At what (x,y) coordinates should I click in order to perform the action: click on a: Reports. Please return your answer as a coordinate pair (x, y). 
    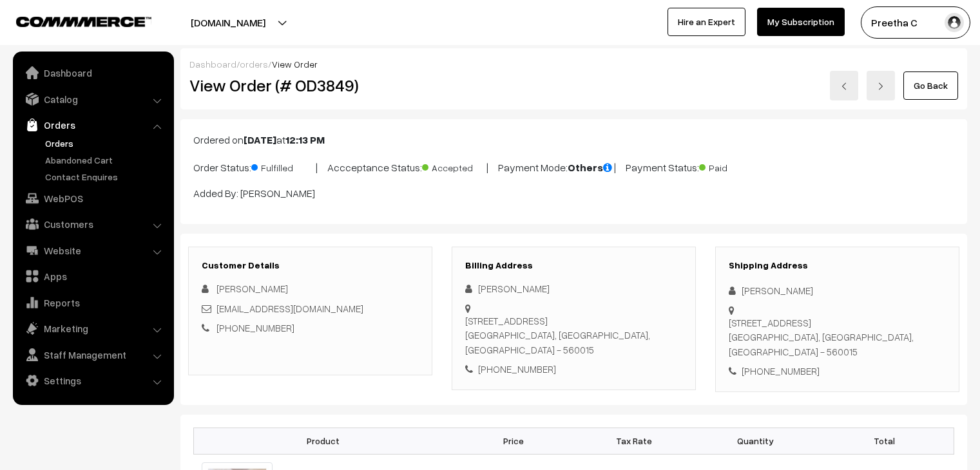
    Looking at the image, I should click on (93, 303).